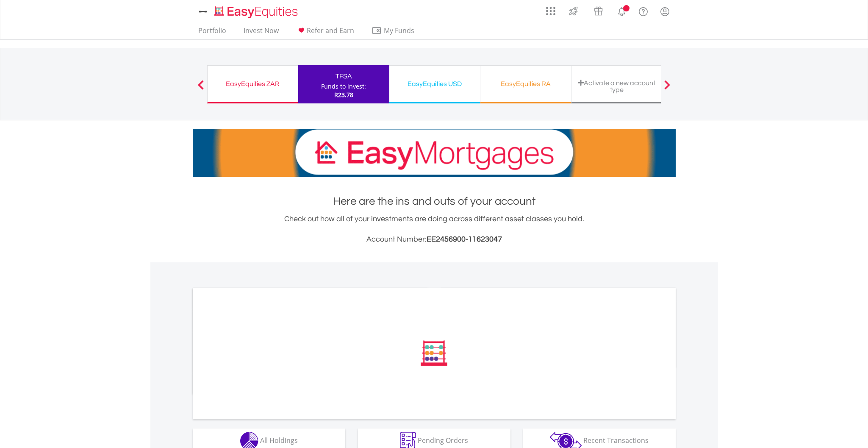 This screenshot has width=868, height=448. What do you see at coordinates (279, 441) in the screenshot?
I see `span: All Holdings` at bounding box center [279, 441].